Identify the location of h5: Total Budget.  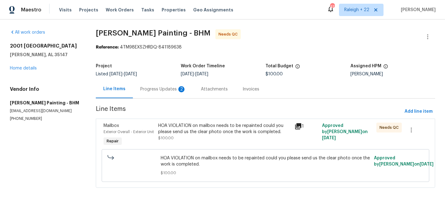
(279, 66).